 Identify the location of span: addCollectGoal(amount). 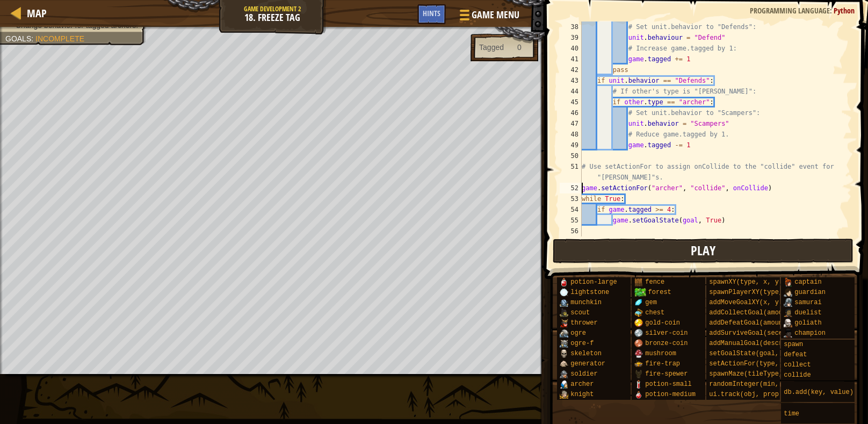
(752, 312).